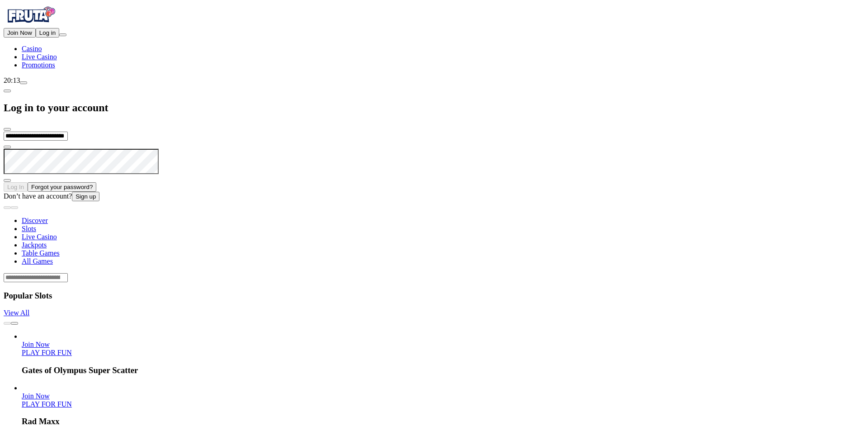  Describe the element at coordinates (35, 220) in the screenshot. I see `span: Discover` at that location.